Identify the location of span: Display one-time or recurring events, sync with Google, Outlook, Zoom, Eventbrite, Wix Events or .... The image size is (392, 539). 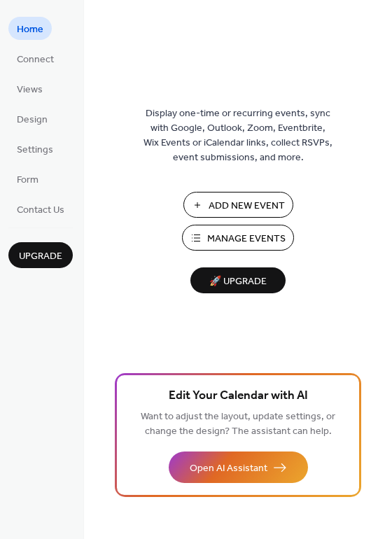
(238, 136).